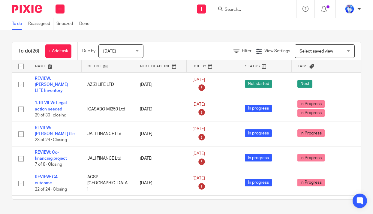 The width and height of the screenshot is (373, 214). Describe the element at coordinates (251, 10) in the screenshot. I see `input: Search` at that location.